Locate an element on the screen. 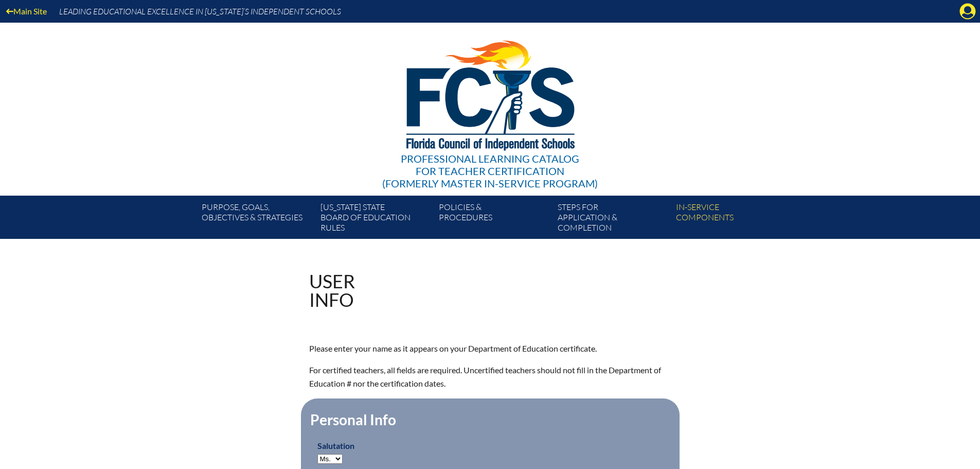 The height and width of the screenshot is (469, 980). svg: Manage account is located at coordinates (968, 11).